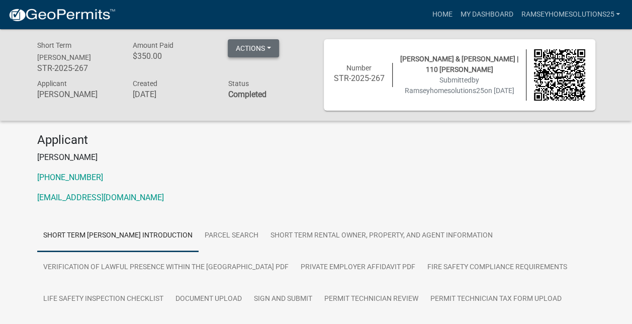 The image size is (632, 324). Describe the element at coordinates (371, 299) in the screenshot. I see `a: Permit Technician Review` at that location.